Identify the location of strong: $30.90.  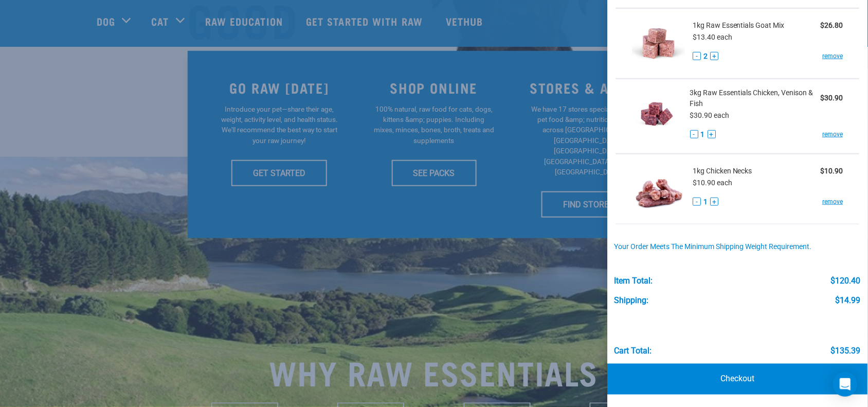
(832, 98).